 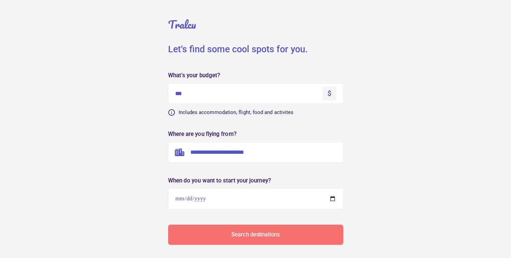 What do you see at coordinates (261, 112) in the screenshot?
I see `div: Includes accommodation, flight, food and activites` at bounding box center [261, 112].